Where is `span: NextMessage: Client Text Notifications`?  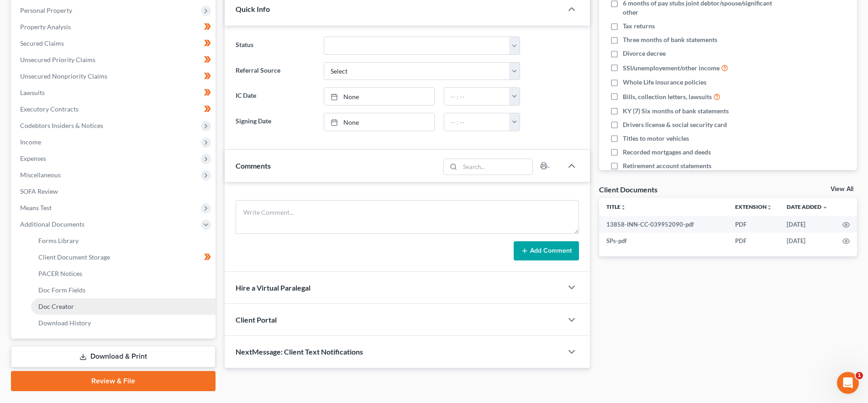
span: NextMessage: Client Text Notifications is located at coordinates (299, 351).